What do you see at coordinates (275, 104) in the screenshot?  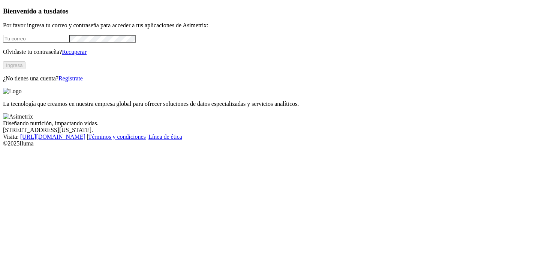 I see `p: La tecnología que creamos en nuestra empresa global para ofrecer soluciones de datos especializad...` at bounding box center [275, 104].